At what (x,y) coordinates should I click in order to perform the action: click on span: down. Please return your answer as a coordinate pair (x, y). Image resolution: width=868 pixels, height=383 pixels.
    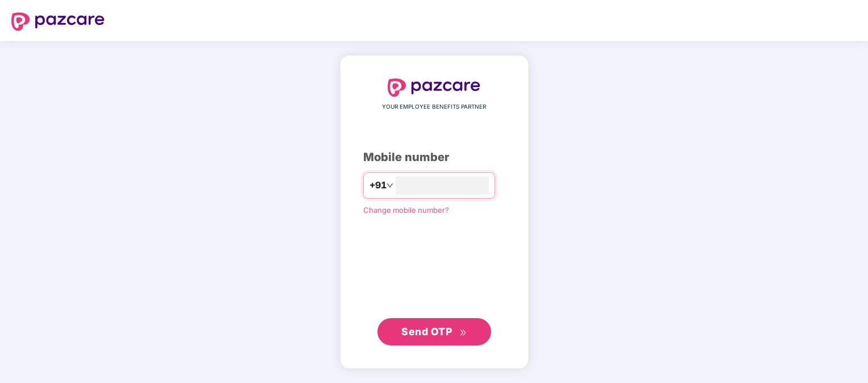
    Looking at the image, I should click on (390, 186).